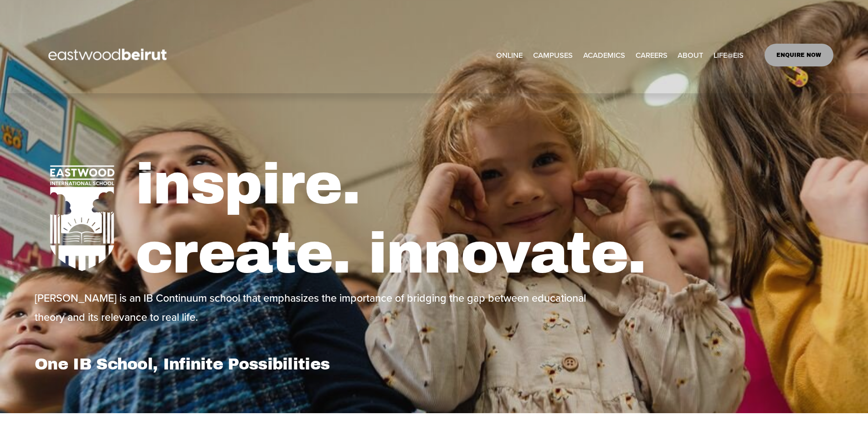  Describe the element at coordinates (232, 364) in the screenshot. I see `h1: One IB School, Infinite Possibilities` at that location.